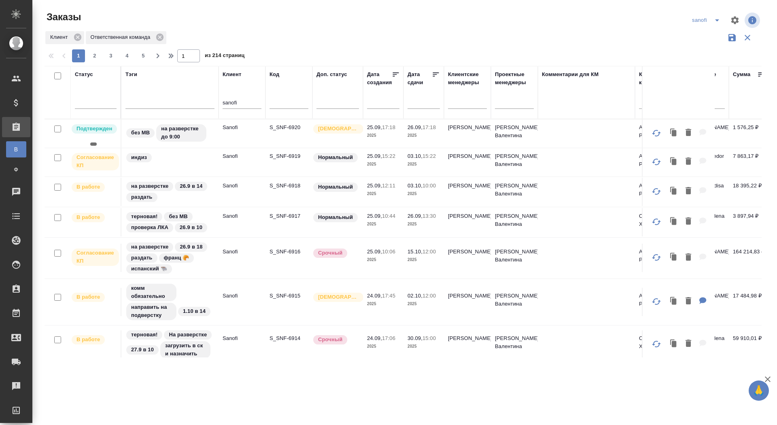 This screenshot has height=425, width=777. I want to click on div: Клиентские менеджеры, so click(467, 78).